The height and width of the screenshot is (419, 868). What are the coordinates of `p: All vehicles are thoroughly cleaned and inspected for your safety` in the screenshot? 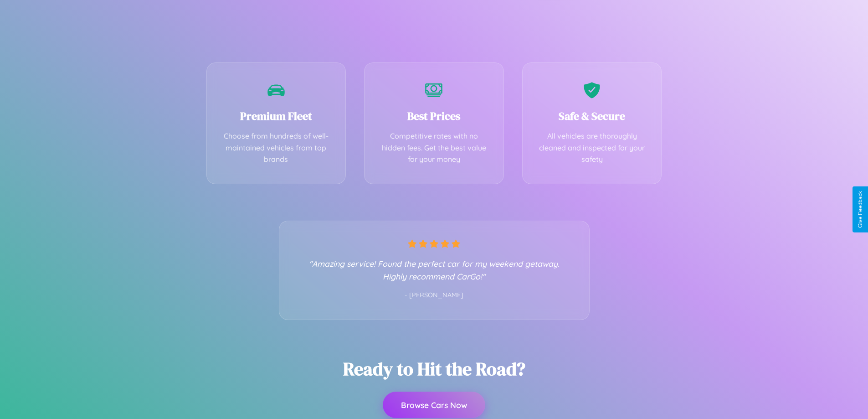 It's located at (592, 147).